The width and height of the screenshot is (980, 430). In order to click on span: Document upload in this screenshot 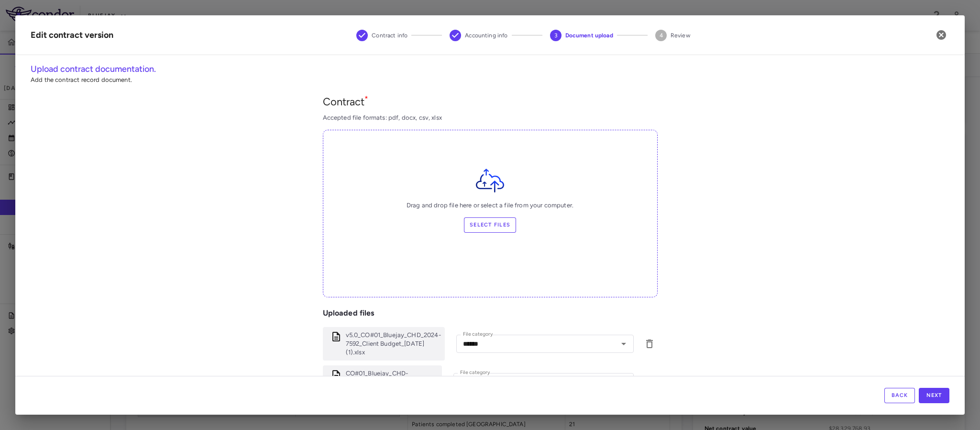, I will do `click(590, 35)`.